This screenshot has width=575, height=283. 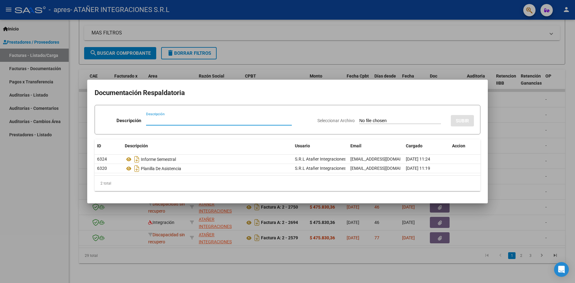 What do you see at coordinates (561, 270) in the screenshot?
I see `div: Open Intercom Messenger` at bounding box center [561, 270].